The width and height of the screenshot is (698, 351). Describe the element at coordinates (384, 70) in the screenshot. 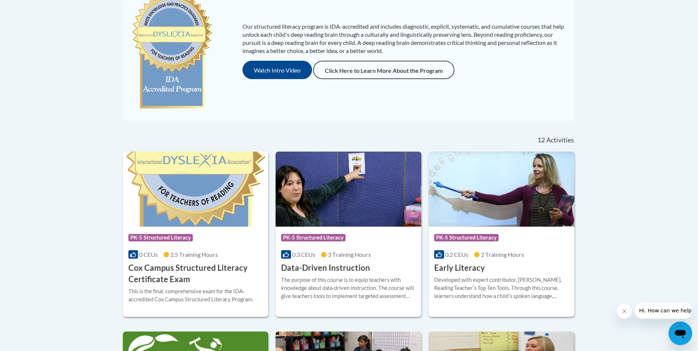

I see `a: Click Here to Learn More About the Program` at that location.